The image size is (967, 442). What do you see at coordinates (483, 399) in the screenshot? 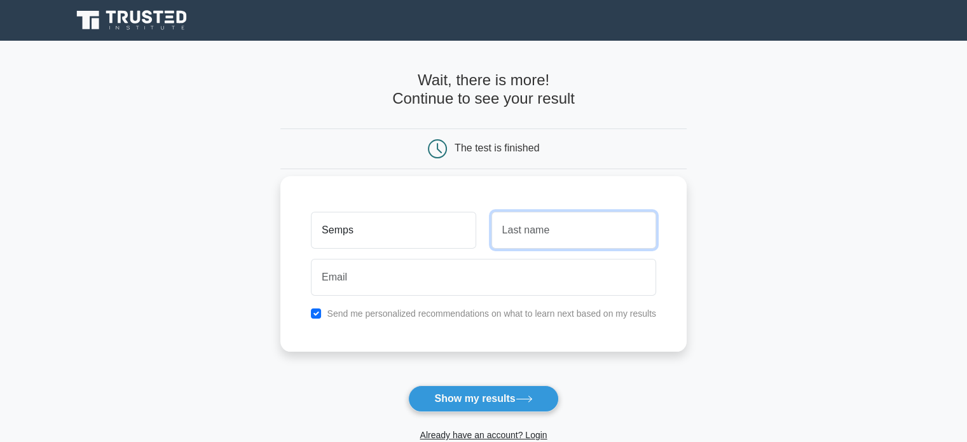
I see `button: Show my results` at bounding box center [483, 399].